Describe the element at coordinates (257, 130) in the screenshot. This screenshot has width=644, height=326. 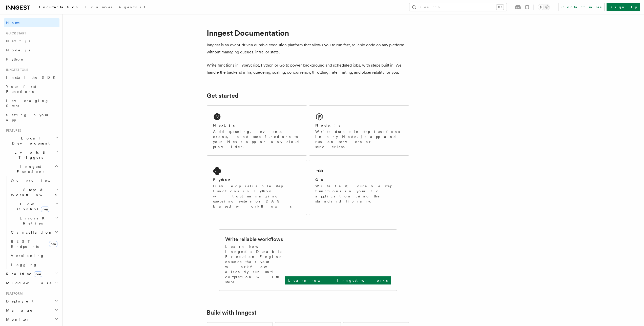
I see `a: Next.jsAdd queueing, events, crons, and step functions to your Next app on any cloud provider.` at that location.